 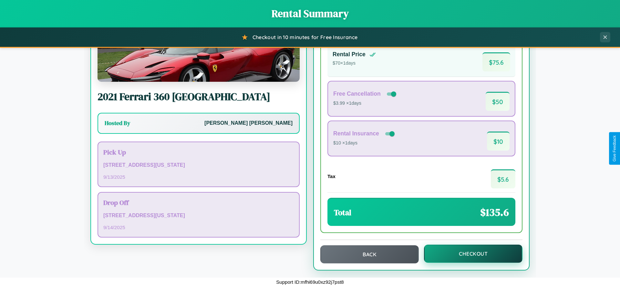 I want to click on span: $ 10, so click(x=499, y=141).